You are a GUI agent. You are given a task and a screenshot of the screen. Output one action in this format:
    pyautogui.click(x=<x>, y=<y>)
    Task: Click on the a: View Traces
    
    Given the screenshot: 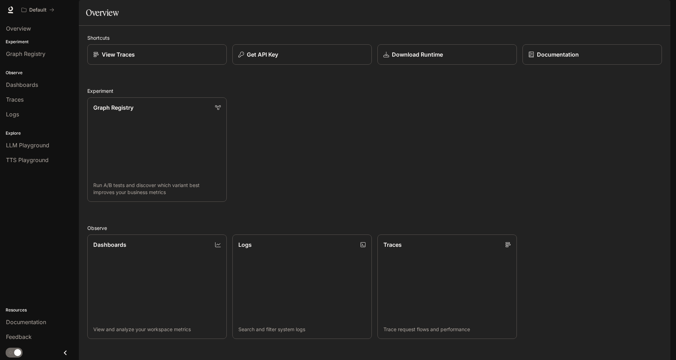 What is the action you would take?
    pyautogui.click(x=157, y=55)
    